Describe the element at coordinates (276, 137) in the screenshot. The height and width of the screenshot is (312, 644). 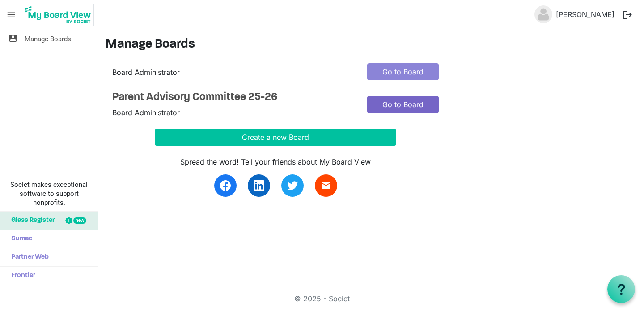
I see `button: Create a new Board` at that location.